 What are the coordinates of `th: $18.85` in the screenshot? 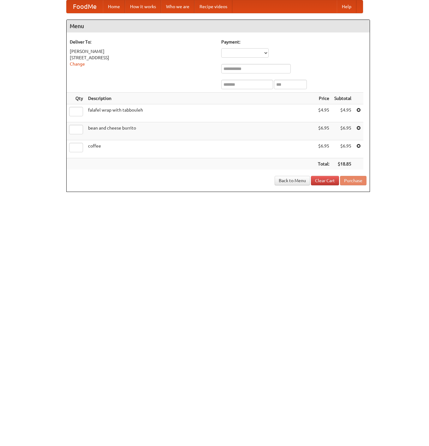 It's located at (342, 164).